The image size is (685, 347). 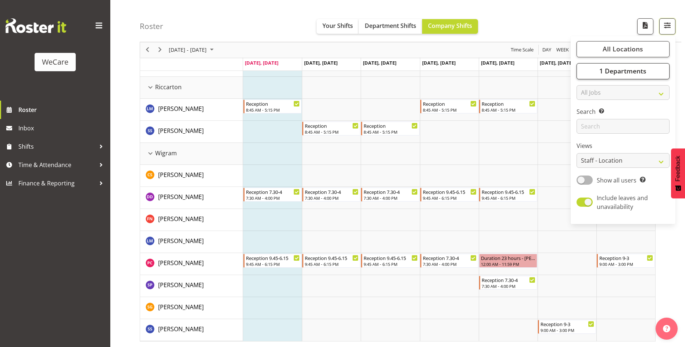 I want to click on span: Feedback, so click(x=678, y=169).